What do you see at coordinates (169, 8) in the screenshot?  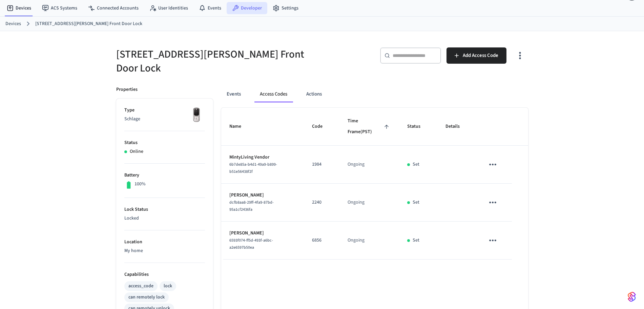 I see `a: User Identities` at bounding box center [169, 8].